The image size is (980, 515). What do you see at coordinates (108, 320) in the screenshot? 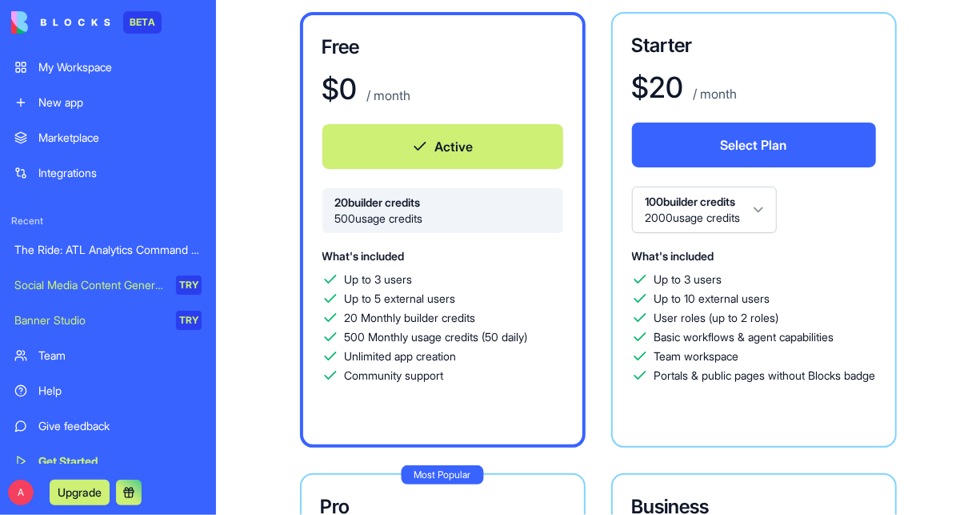
I see `a: Banner StudioTRY` at bounding box center [108, 320].